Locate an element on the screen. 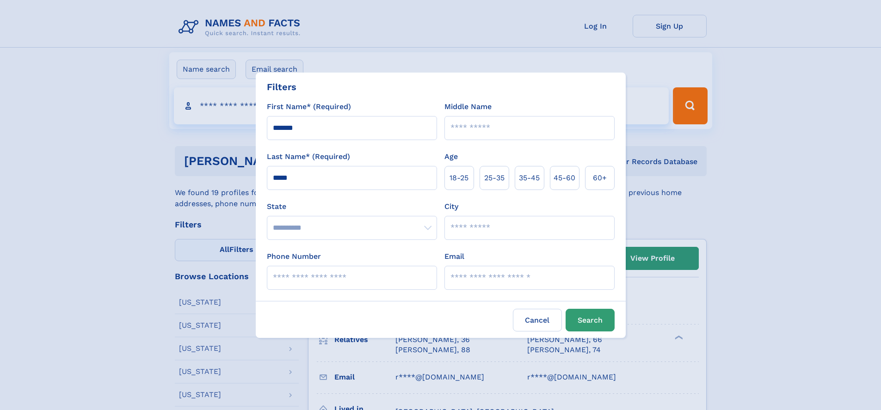  label: State is located at coordinates (352, 207).